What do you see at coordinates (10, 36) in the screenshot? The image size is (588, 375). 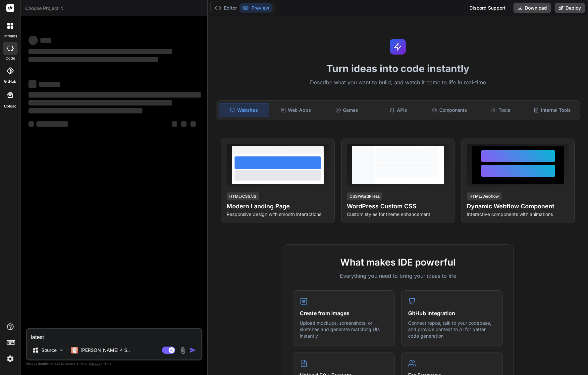 I see `label: threads` at bounding box center [10, 36].